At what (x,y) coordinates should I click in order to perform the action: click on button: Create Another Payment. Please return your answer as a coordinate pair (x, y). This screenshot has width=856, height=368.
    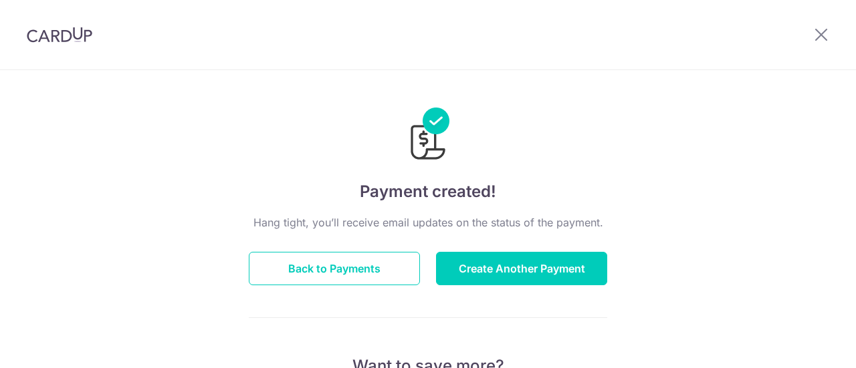
    Looking at the image, I should click on (522, 269).